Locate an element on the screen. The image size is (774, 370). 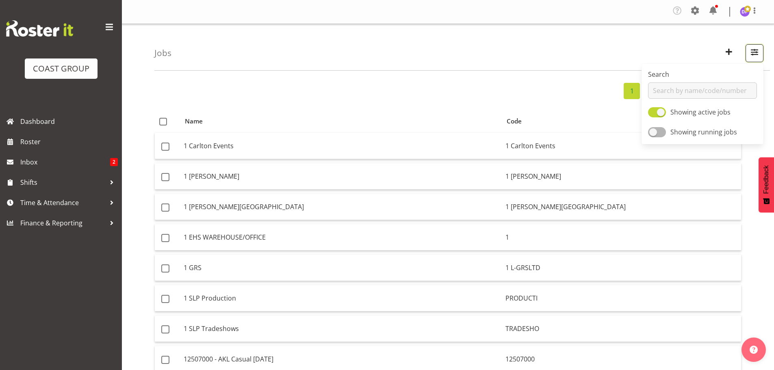
div: COAST GROUP is located at coordinates (61, 69).